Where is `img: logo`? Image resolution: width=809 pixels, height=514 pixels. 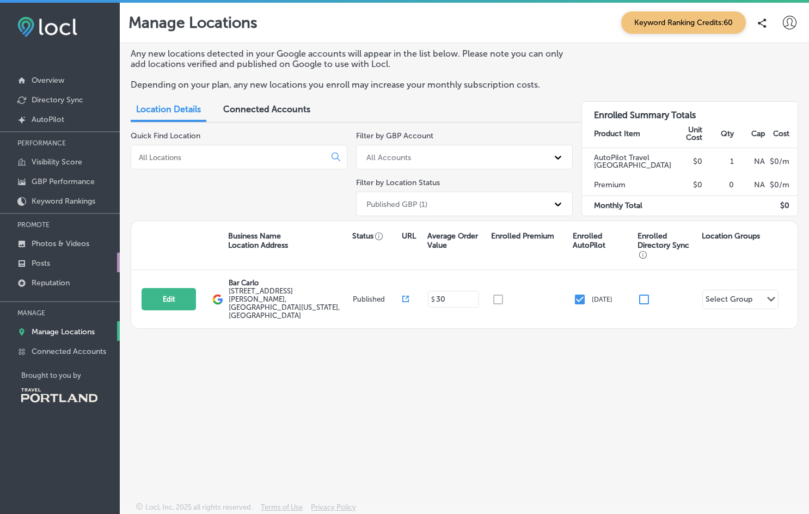
img: logo is located at coordinates (218, 299).